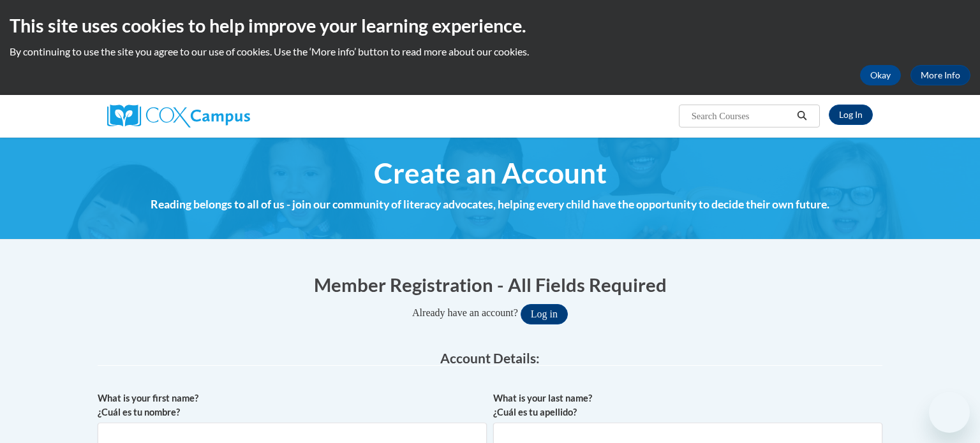 Image resolution: width=980 pixels, height=443 pixels. What do you see at coordinates (178, 116) in the screenshot?
I see `img: Cox Campus` at bounding box center [178, 116].